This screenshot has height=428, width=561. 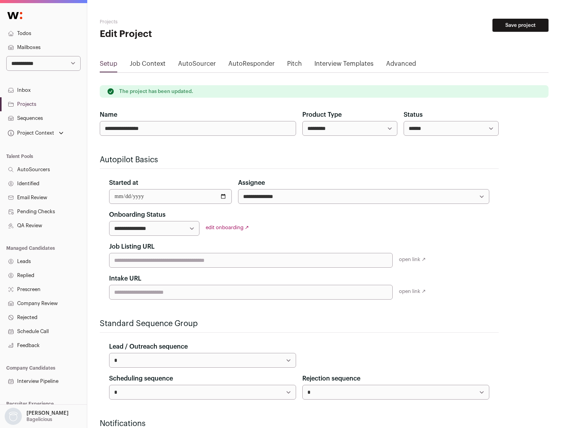 I want to click on a: Pitch, so click(x=294, y=65).